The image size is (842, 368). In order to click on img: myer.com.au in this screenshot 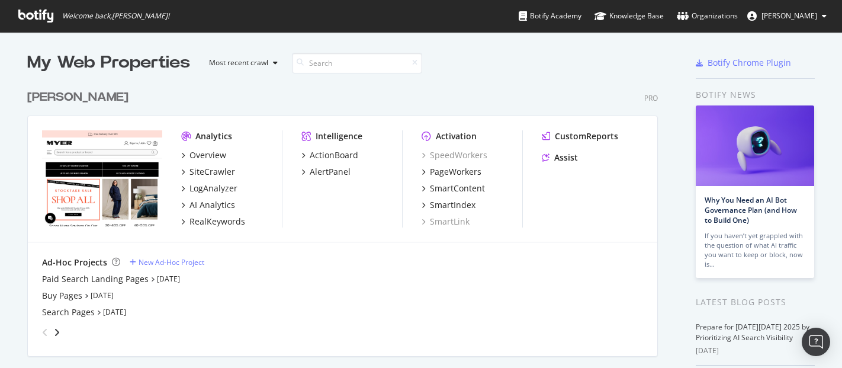, I will do `click(102, 178)`.